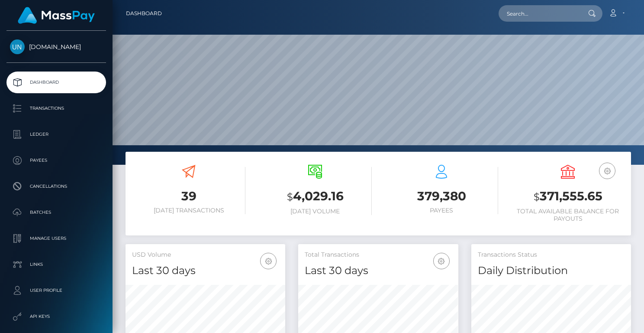 The width and height of the screenshot is (644, 333). I want to click on img: Unlockt.me, so click(18, 47).